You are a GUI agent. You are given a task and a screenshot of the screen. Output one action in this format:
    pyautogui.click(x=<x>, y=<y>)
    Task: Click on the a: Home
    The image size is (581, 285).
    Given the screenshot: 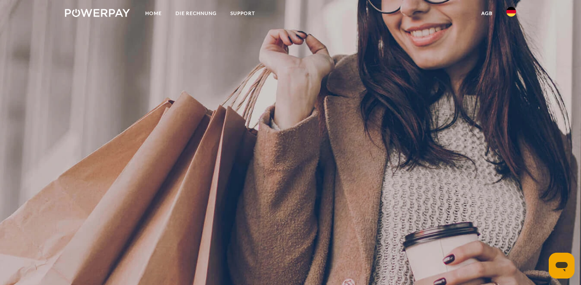 What is the action you would take?
    pyautogui.click(x=153, y=13)
    